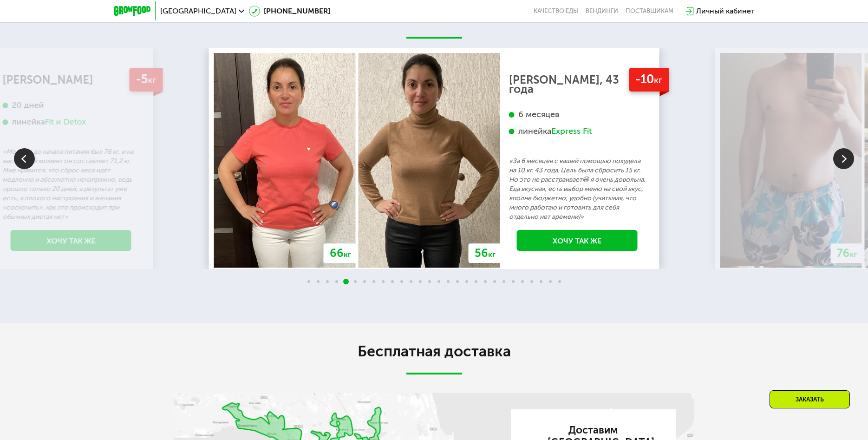  Describe the element at coordinates (434, 351) in the screenshot. I see `h2: Бесплатная доставка` at that location.